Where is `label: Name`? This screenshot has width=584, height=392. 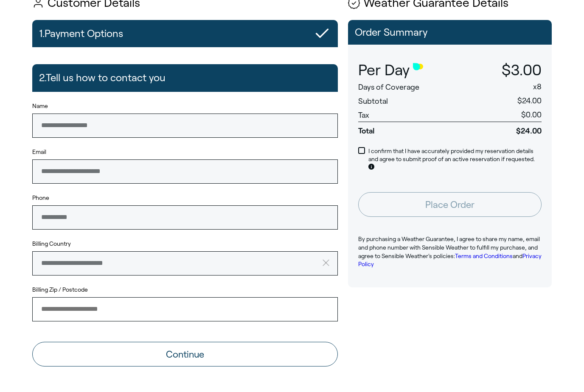
label: Name is located at coordinates (185, 107).